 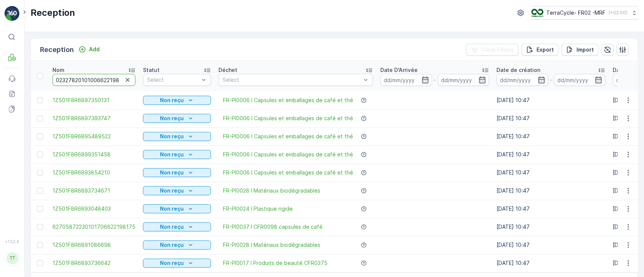 What do you see at coordinates (94, 154) in the screenshot?
I see `span: 1Z501F8R6899351458` at bounding box center [94, 154].